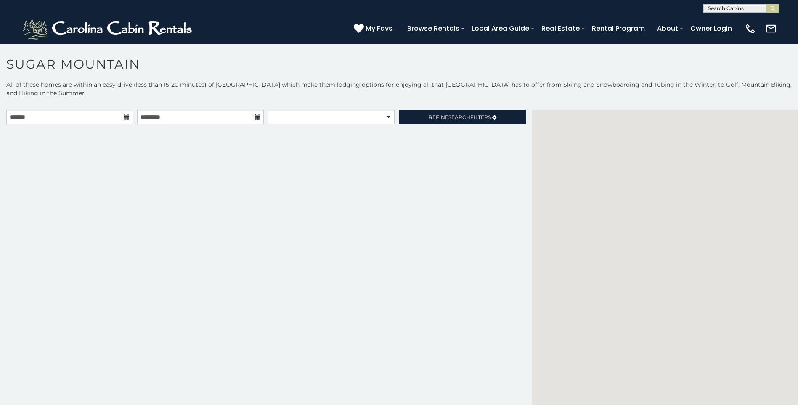 This screenshot has height=405, width=798. I want to click on a: RefineSearchFilters, so click(462, 117).